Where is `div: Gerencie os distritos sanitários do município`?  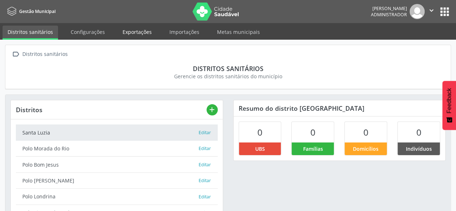 div: Gerencie os distritos sanitários do município is located at coordinates (228, 76).